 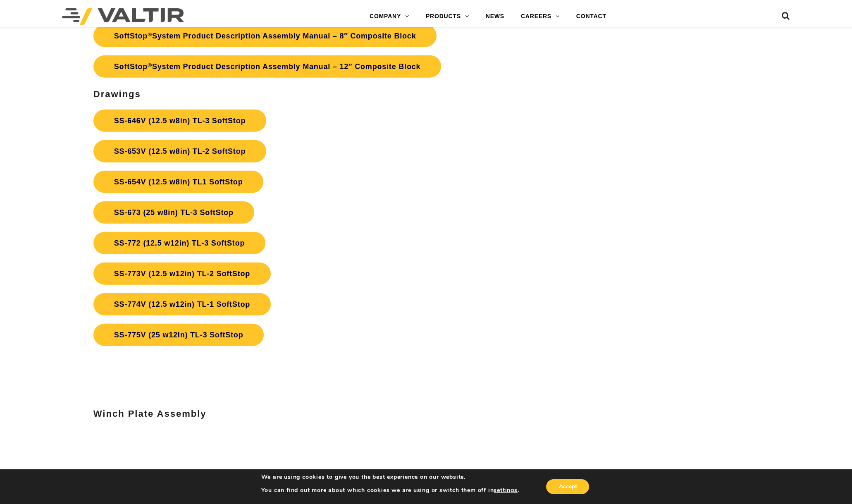 I want to click on a: SS-773V (12.5 w12in) TL-2 SoftStop, so click(x=182, y=274).